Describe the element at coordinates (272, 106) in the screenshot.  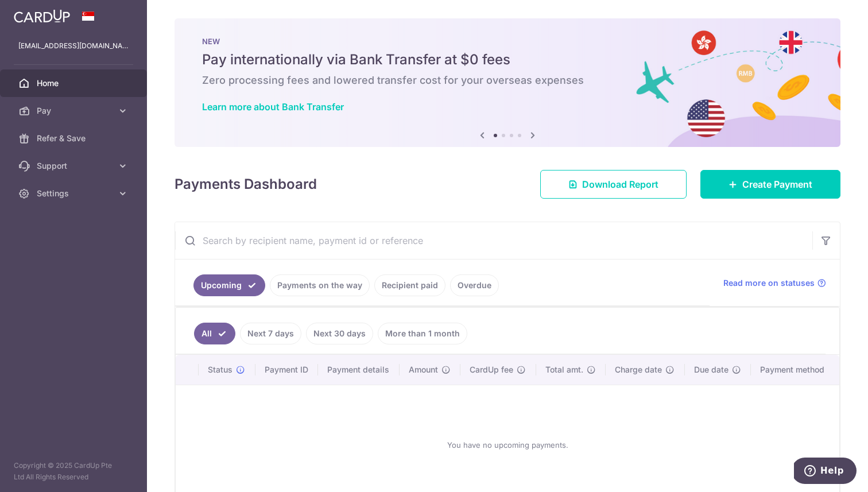
I see `a: Learn more about Bank Transfer` at that location.